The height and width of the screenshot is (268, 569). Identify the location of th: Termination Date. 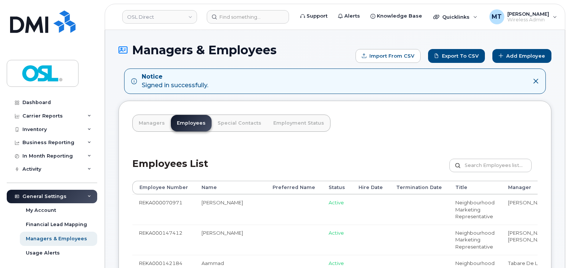
(419, 187).